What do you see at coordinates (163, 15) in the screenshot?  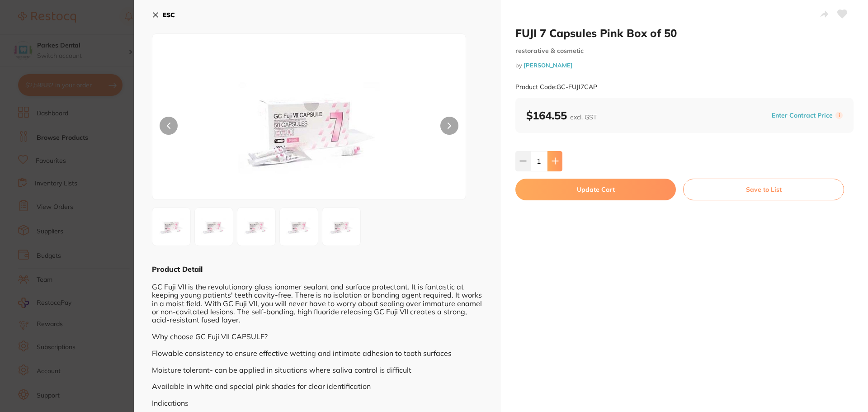 I see `button: ESC` at bounding box center [163, 15].